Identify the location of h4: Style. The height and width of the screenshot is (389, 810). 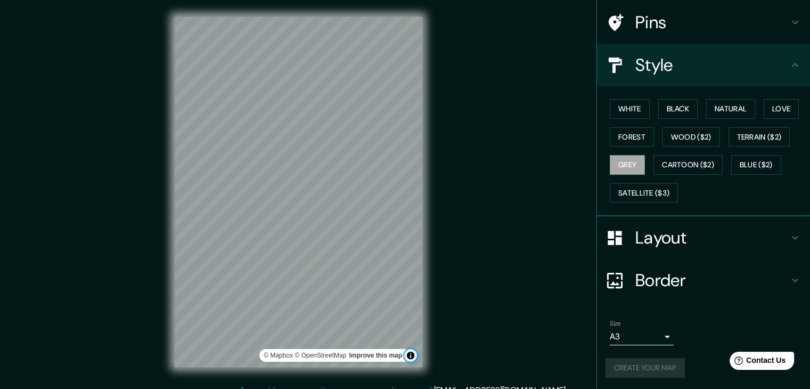
(712, 65).